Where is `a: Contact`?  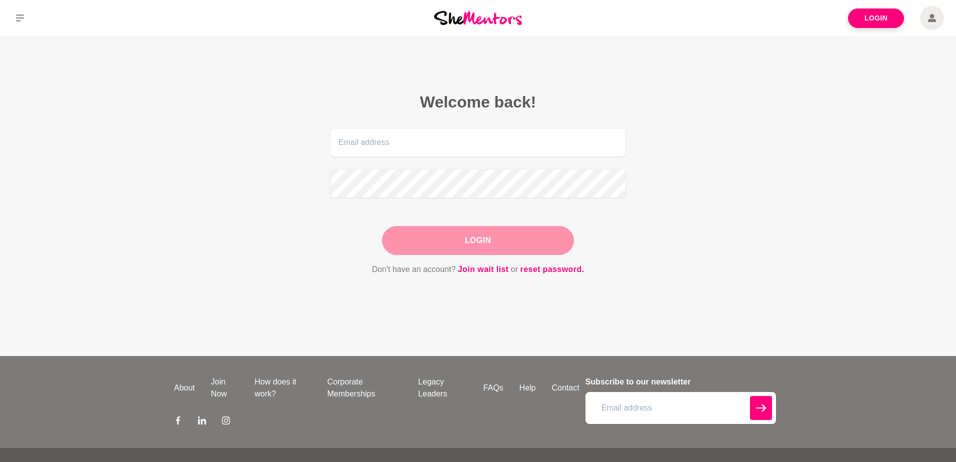
a: Contact is located at coordinates (566, 388).